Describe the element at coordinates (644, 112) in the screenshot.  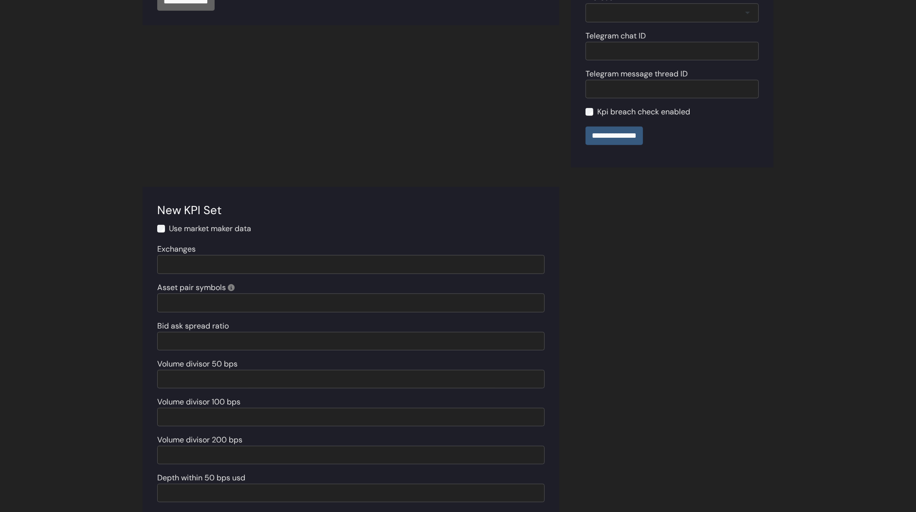
I see `label: Kpi breach check enabled` at that location.